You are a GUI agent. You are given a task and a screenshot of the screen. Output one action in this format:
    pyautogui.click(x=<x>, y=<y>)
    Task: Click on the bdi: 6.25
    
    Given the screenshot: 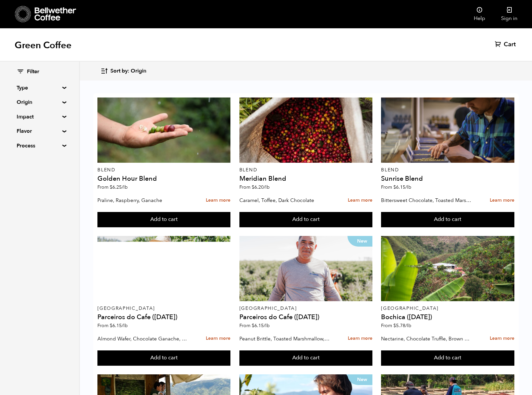 What is the action you would take?
    pyautogui.click(x=118, y=187)
    